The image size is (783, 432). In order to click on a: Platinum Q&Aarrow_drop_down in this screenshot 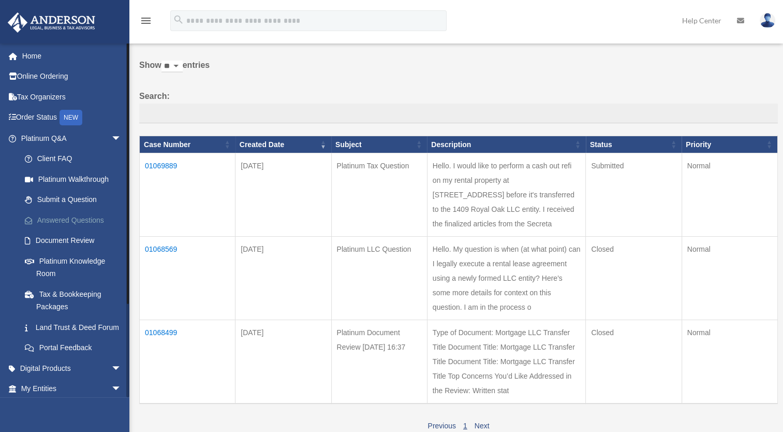, I will do `click(72, 138)`.